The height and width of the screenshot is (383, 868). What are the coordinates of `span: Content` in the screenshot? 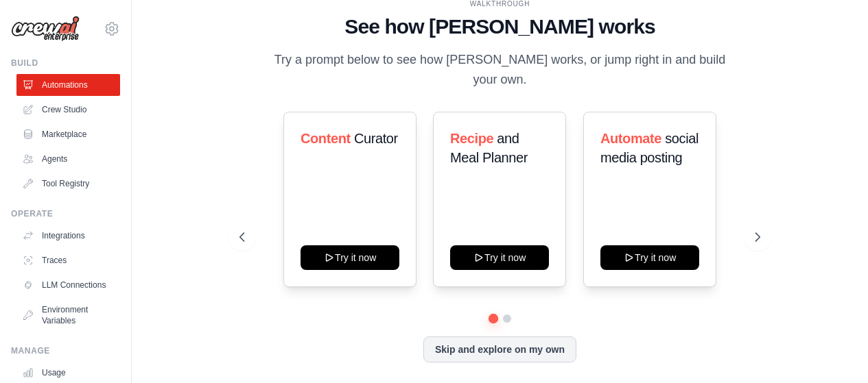 It's located at (325, 138).